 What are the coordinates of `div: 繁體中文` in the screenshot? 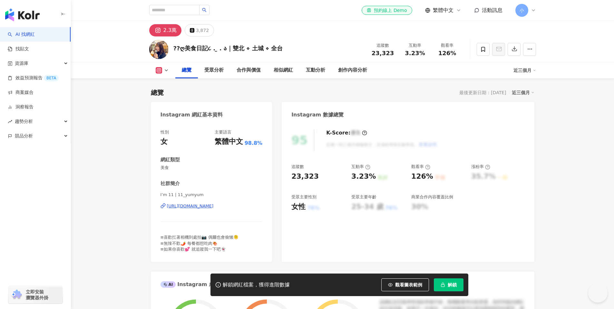 It's located at (229, 141).